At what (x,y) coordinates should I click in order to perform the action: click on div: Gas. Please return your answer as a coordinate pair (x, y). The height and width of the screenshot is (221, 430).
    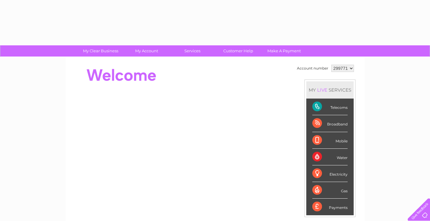
    Looking at the image, I should click on (330, 190).